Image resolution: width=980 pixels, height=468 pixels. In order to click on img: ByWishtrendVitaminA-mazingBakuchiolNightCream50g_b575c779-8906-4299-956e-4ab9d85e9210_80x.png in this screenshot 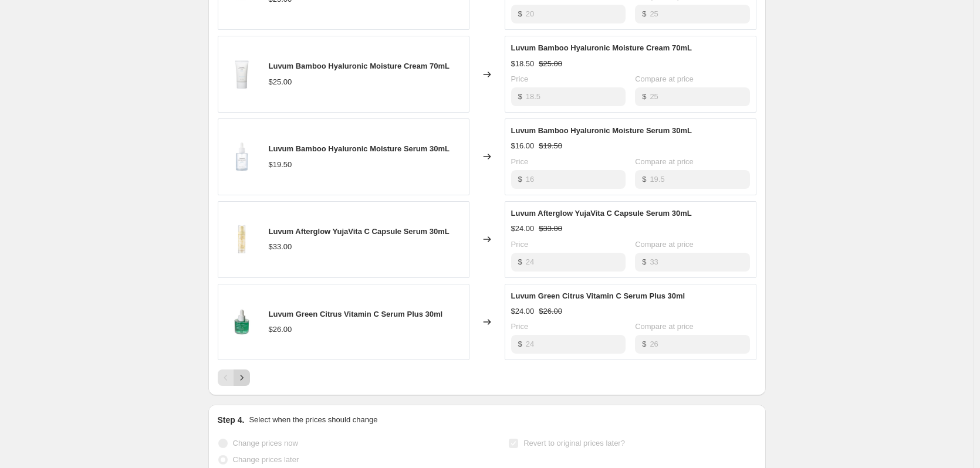, I will do `click(242, 74)`.